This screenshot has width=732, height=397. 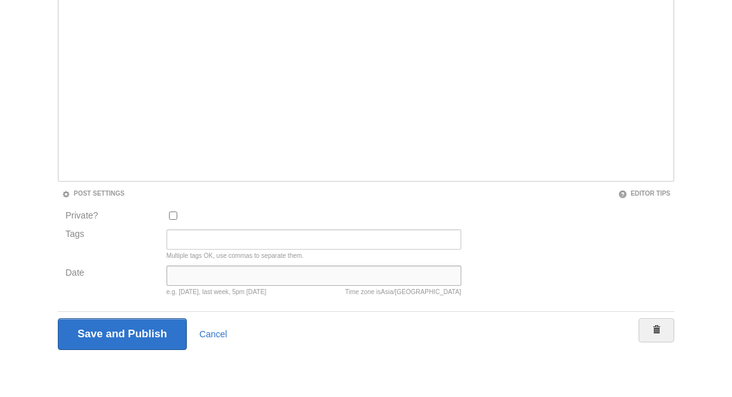 What do you see at coordinates (214, 334) in the screenshot?
I see `a: Cancel` at bounding box center [214, 334].